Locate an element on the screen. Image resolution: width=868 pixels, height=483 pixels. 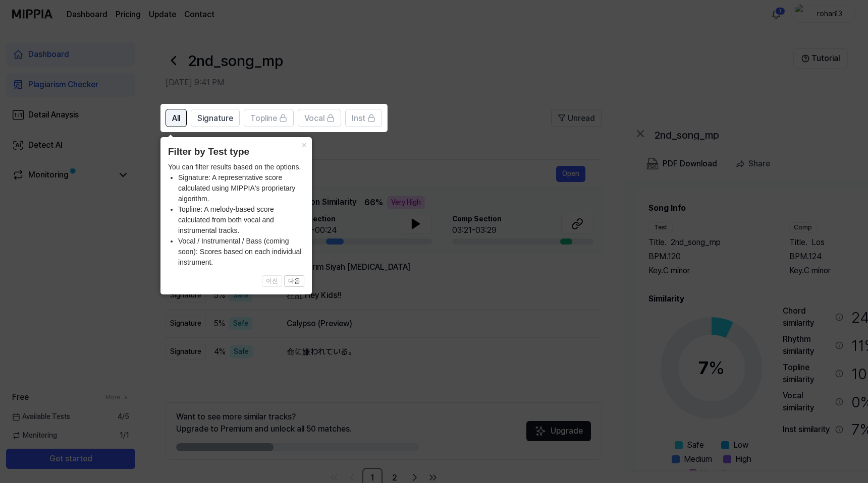
button: Inst is located at coordinates (364, 118).